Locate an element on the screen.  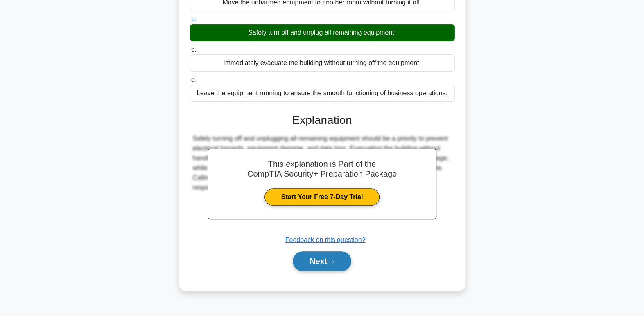
button: Next is located at coordinates (322, 261).